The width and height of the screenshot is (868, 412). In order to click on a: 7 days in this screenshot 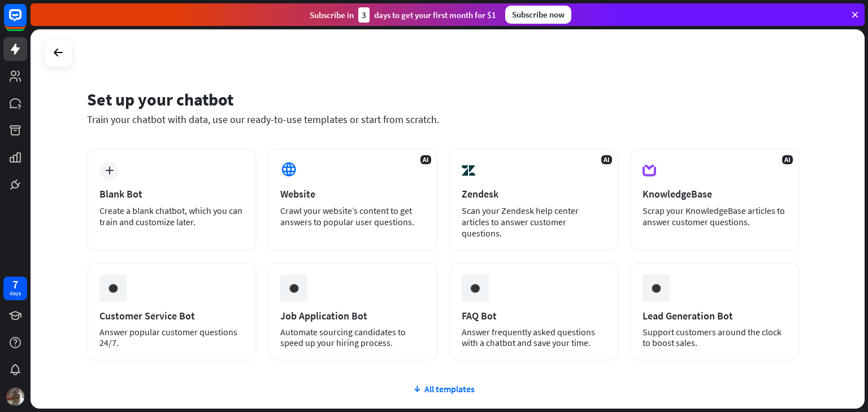, I will do `click(15, 288)`.